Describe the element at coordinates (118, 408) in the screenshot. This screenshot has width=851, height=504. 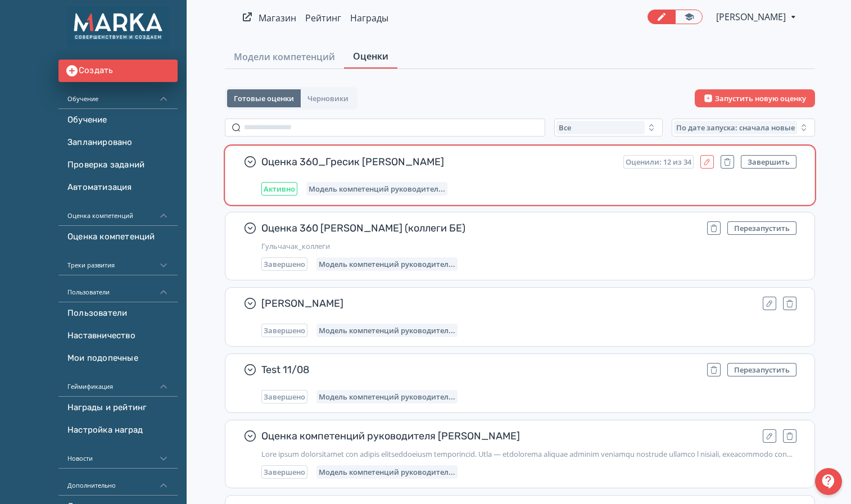
I see `a: Награды и рейтинг` at that location.